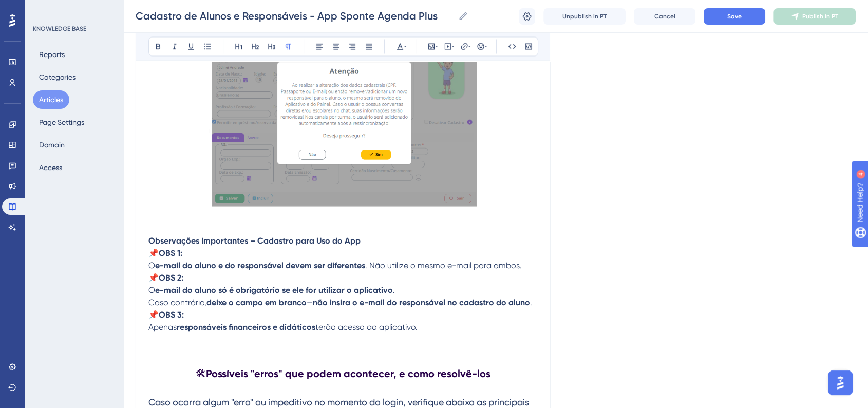 This screenshot has height=408, width=868. Describe the element at coordinates (15, 15) in the screenshot. I see `img: launcher-image-alternative-text` at that location.